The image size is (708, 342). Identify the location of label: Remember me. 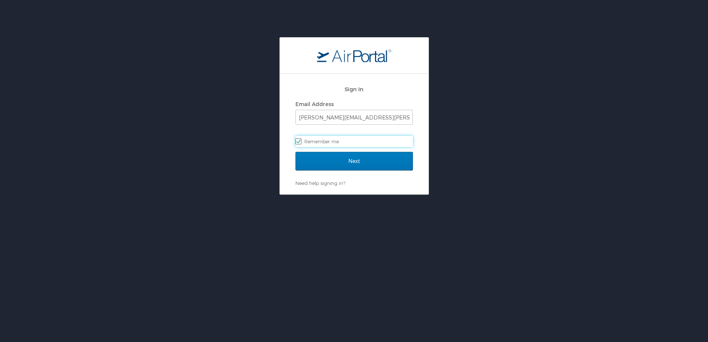
(354, 141).